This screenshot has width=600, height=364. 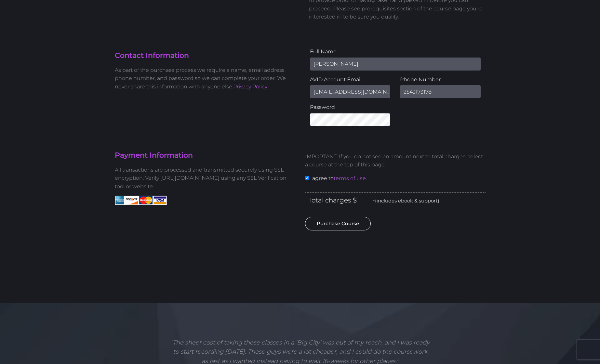 I want to click on div: Total charges $ -, so click(x=395, y=201).